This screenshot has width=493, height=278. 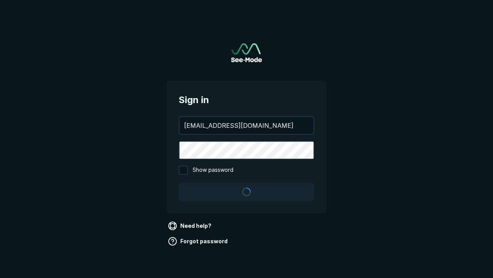 I want to click on img: See-Mode Logo, so click(x=247, y=52).